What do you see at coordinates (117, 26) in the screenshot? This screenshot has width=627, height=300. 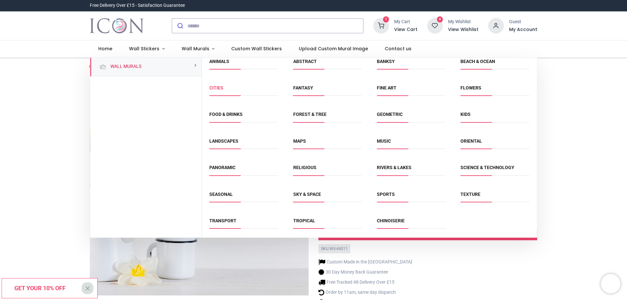 I see `a: Logo of Icon Wall Stickers` at bounding box center [117, 26].